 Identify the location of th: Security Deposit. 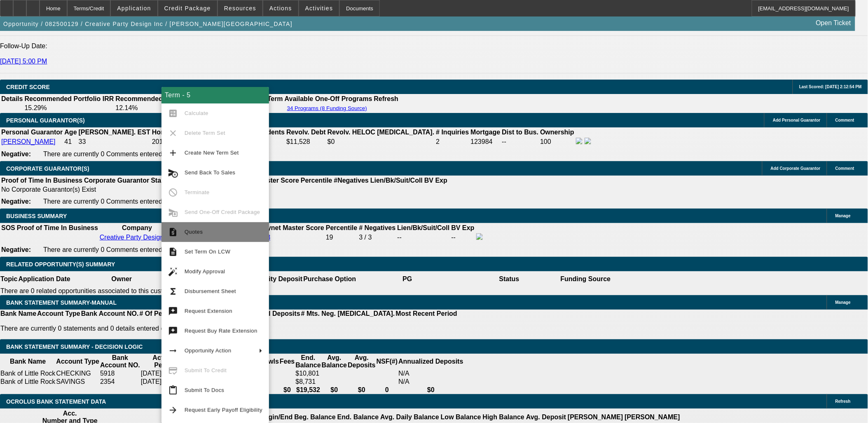
(276, 279).